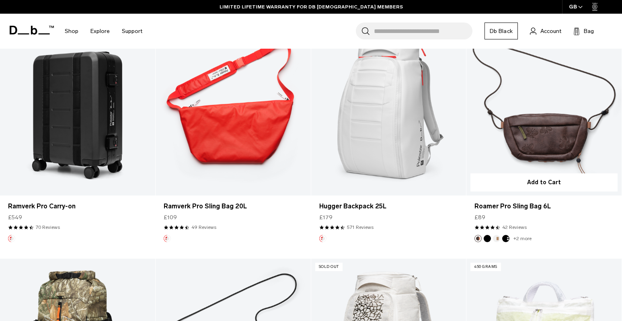 The height and width of the screenshot is (321, 622). Describe the element at coordinates (486, 267) in the screenshot. I see `p: 450 grams` at that location.